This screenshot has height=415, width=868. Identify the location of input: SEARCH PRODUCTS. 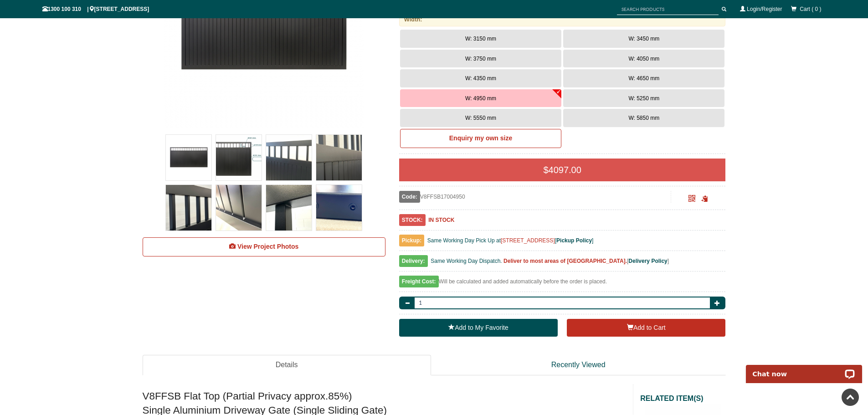
(668, 9).